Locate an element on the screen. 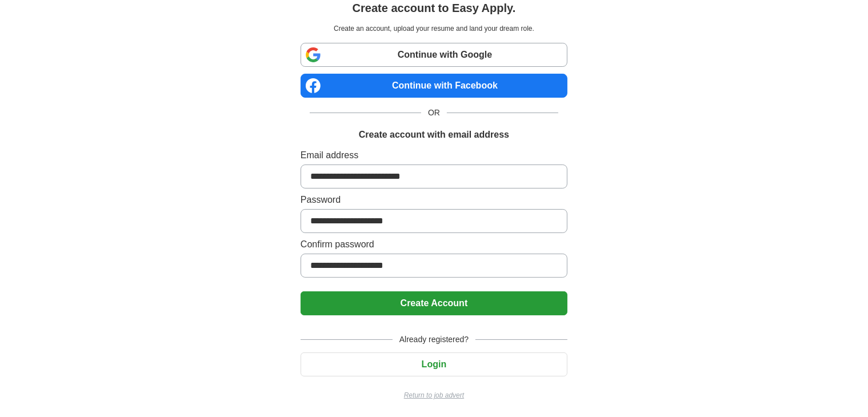 The height and width of the screenshot is (417, 868). label: Email address is located at coordinates (434, 155).